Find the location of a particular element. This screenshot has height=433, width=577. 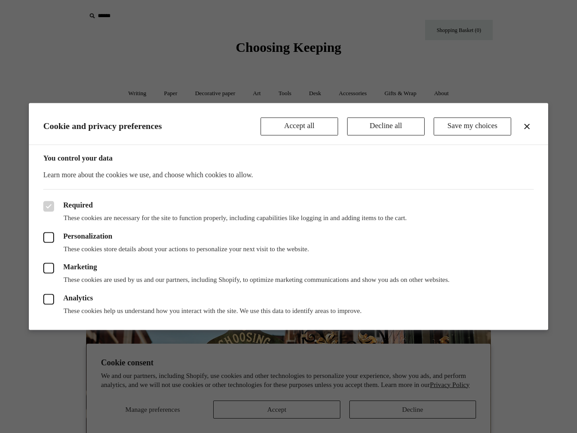

label: Personalization is located at coordinates (289, 237).